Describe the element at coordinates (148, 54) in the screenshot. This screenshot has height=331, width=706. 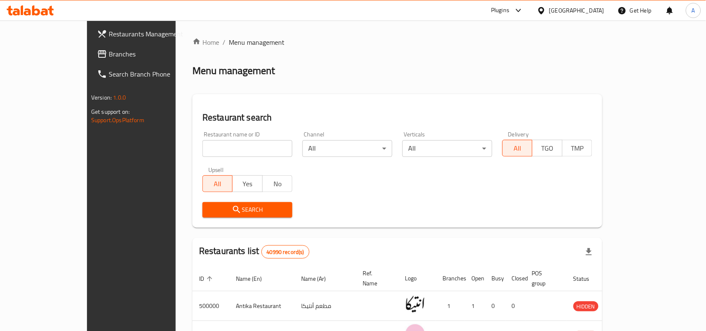
I see `a: Branches` at that location.